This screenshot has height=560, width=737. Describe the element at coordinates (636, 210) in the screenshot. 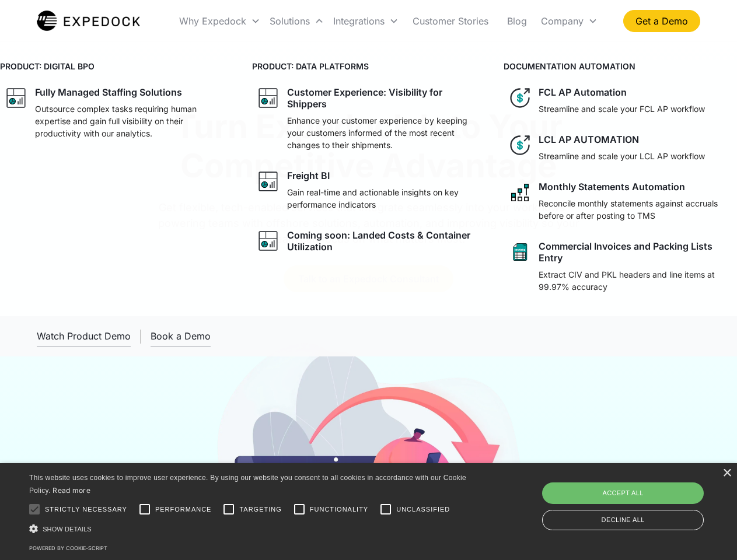

I see `p: Reconcile monthly statements against accruals before or after posting to TMS` at that location.